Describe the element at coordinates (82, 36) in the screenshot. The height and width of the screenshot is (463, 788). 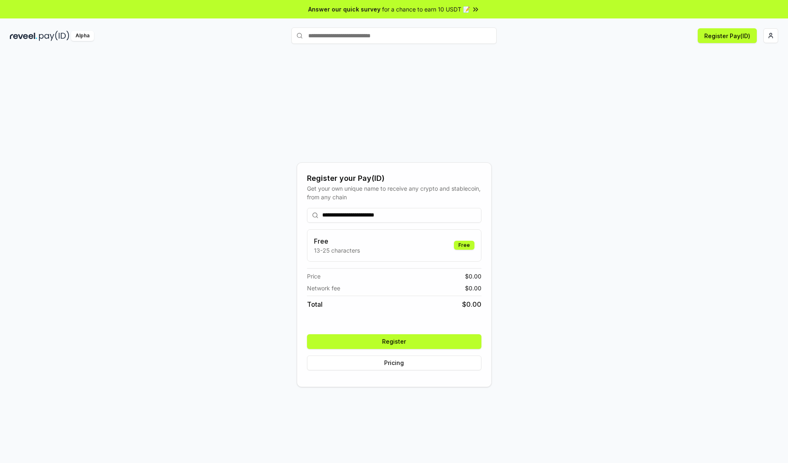
I see `div: Alpha` at that location.